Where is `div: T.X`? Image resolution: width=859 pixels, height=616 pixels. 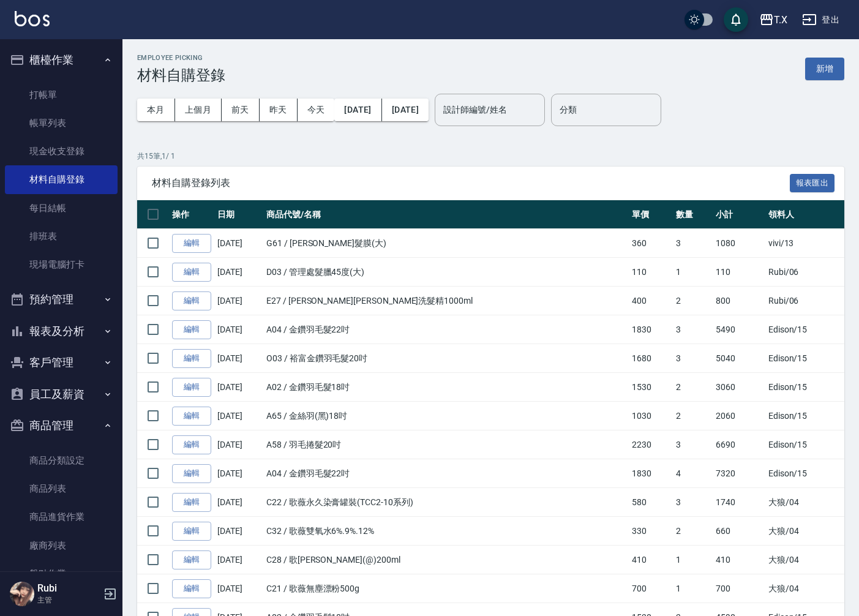 div: T.X is located at coordinates (781, 20).